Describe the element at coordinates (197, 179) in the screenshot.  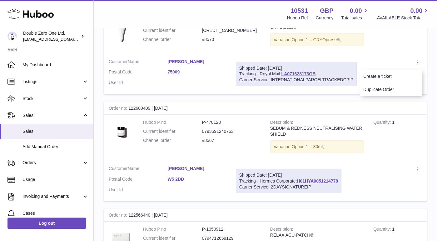
I see `a: W5 2DD` at that location.